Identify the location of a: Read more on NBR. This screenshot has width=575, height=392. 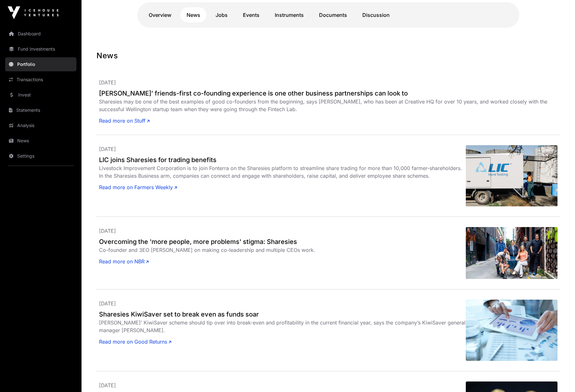
(124, 261).